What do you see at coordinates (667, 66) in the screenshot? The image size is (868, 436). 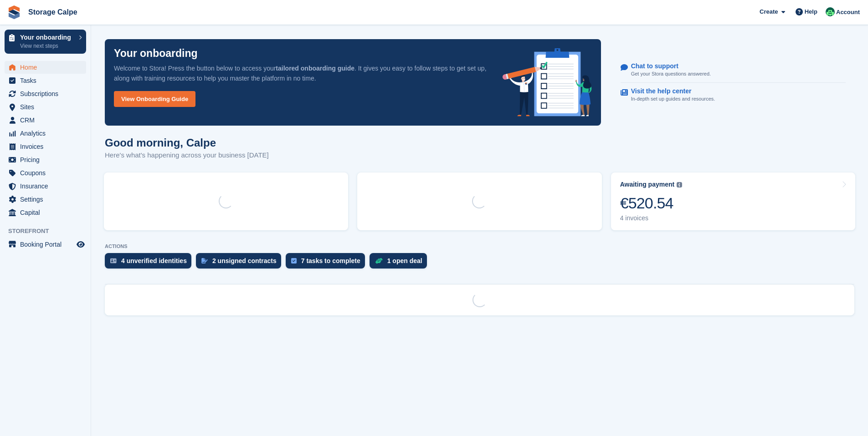 I see `p: Chat to support` at bounding box center [667, 66].